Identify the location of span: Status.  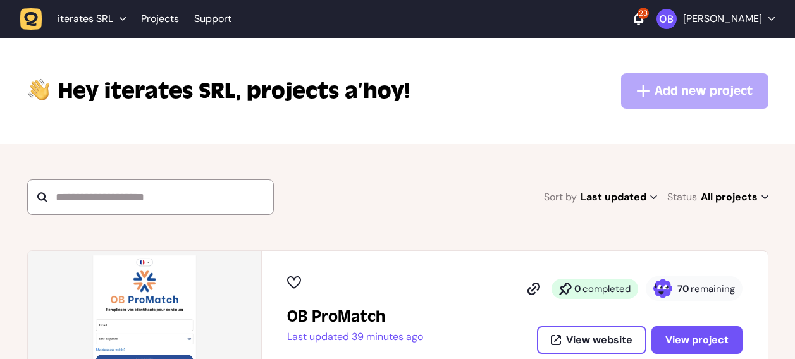
(682, 197).